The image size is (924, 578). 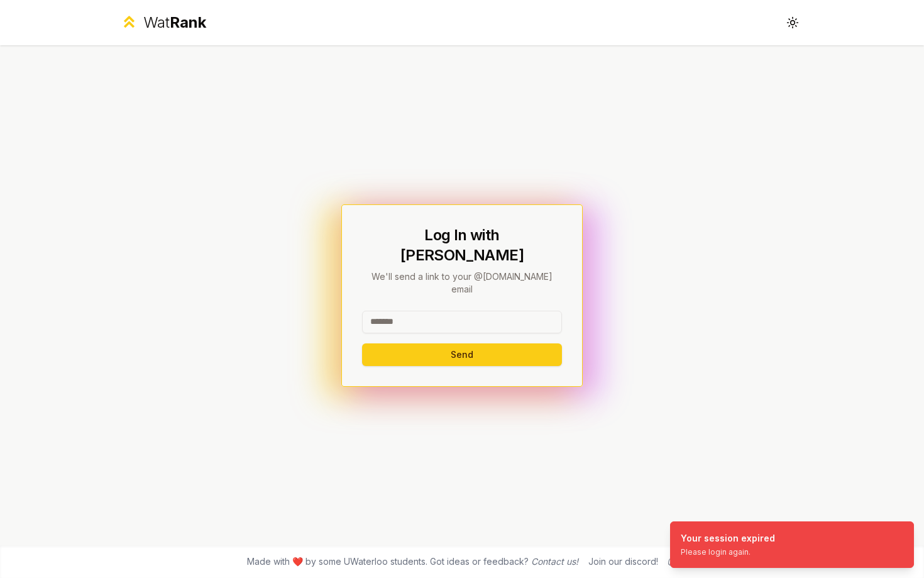 I want to click on a: Contact us!, so click(x=555, y=561).